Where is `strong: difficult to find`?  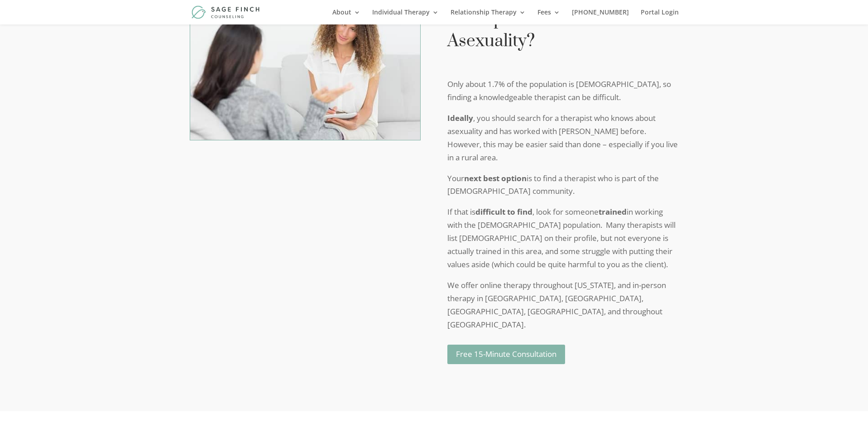
strong: difficult to find is located at coordinates (504, 212).